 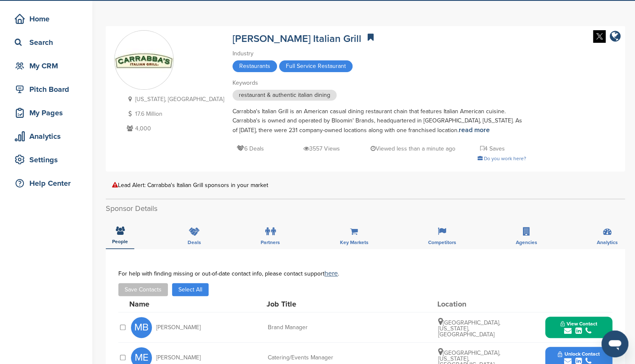 I want to click on span: Competitors, so click(x=442, y=243).